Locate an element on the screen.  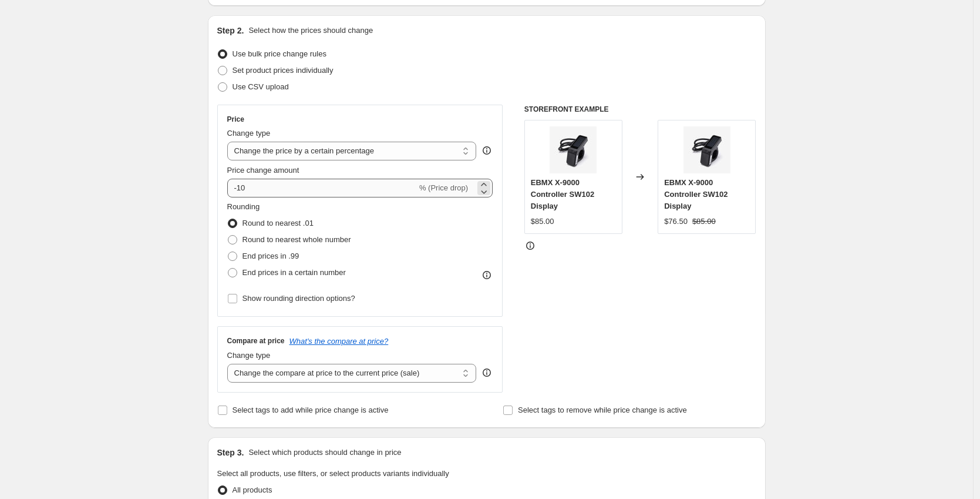
span: All products is located at coordinates (252, 489).